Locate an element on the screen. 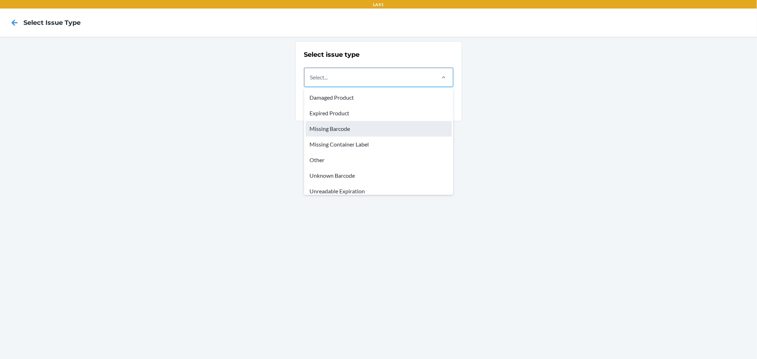 The width and height of the screenshot is (757, 359). p: LAX1 is located at coordinates (379, 5).